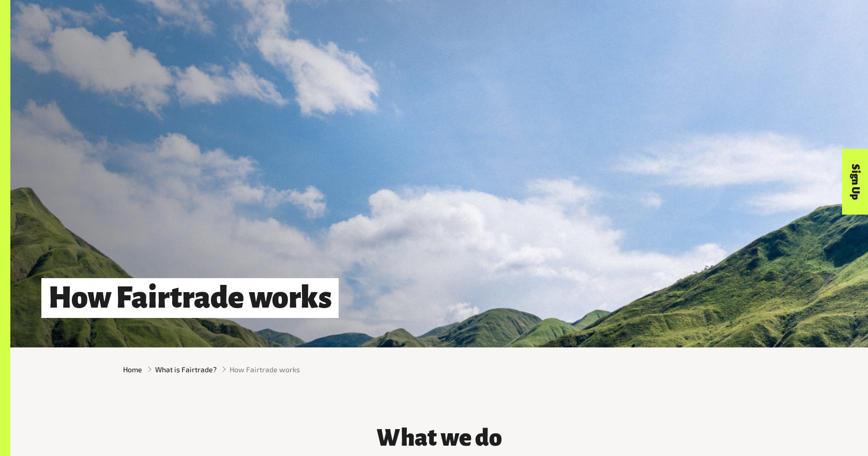 The image size is (868, 456). Describe the element at coordinates (186, 370) in the screenshot. I see `span: What is Fairtrade?` at that location.